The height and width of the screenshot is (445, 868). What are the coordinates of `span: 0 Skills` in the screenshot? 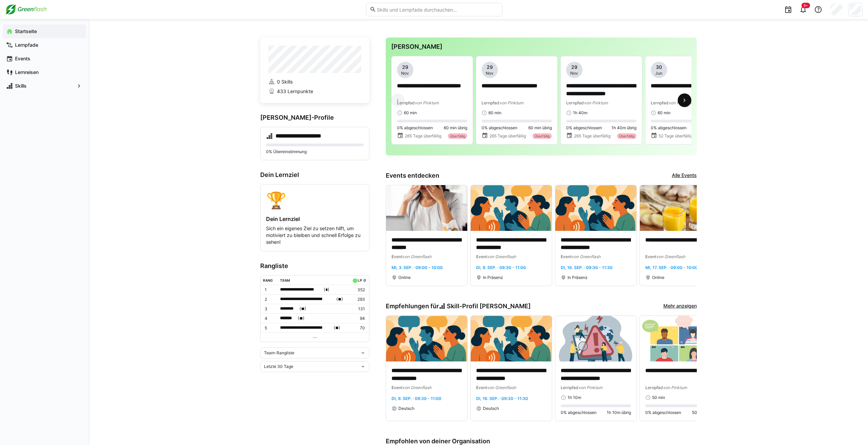 It's located at (285, 82).